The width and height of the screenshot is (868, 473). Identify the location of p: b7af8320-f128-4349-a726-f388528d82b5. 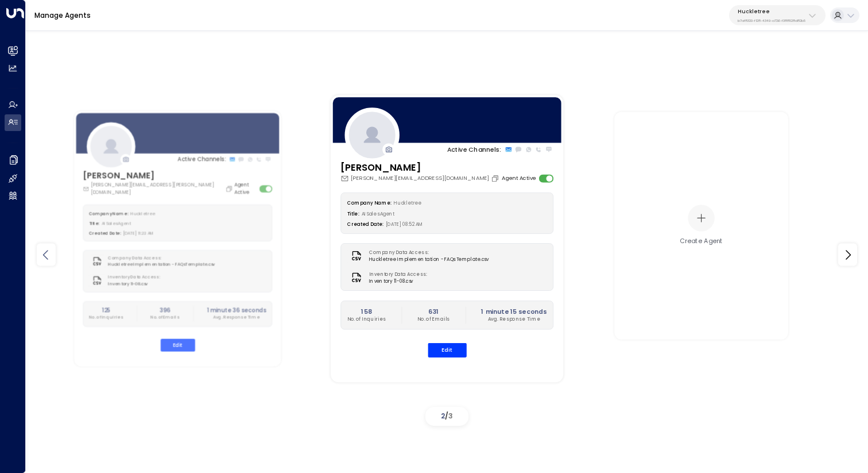
(772, 21).